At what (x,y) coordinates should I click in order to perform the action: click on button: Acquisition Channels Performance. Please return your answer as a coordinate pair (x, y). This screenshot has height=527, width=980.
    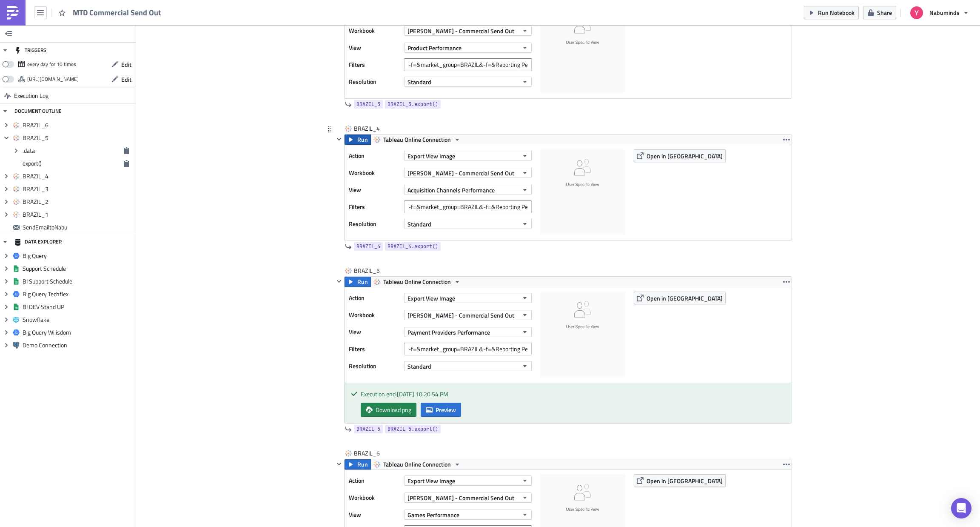
    Looking at the image, I should click on (467, 190).